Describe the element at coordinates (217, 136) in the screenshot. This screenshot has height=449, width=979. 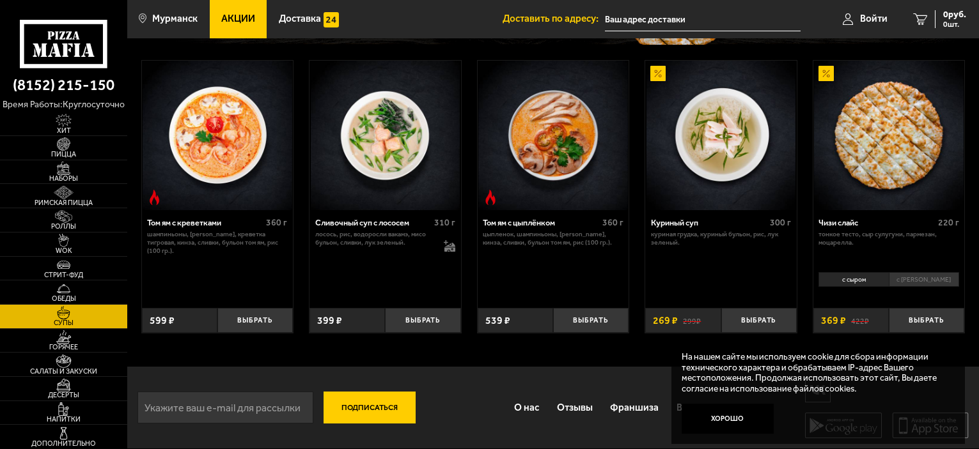
I see `img: Том ям с креветками` at that location.